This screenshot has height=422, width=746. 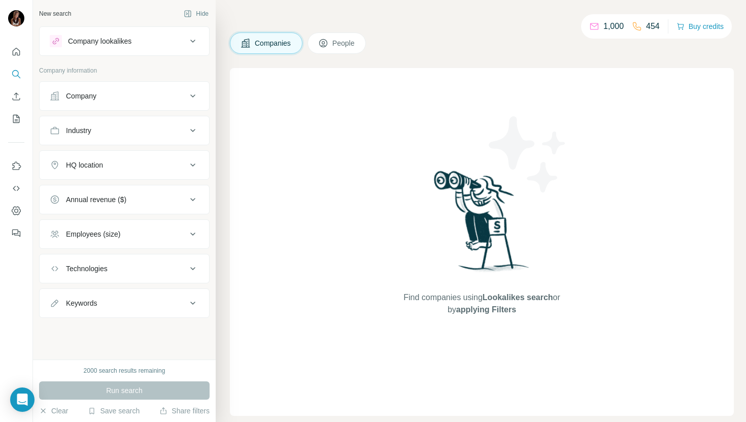 I want to click on div: Employees (size), so click(x=93, y=234).